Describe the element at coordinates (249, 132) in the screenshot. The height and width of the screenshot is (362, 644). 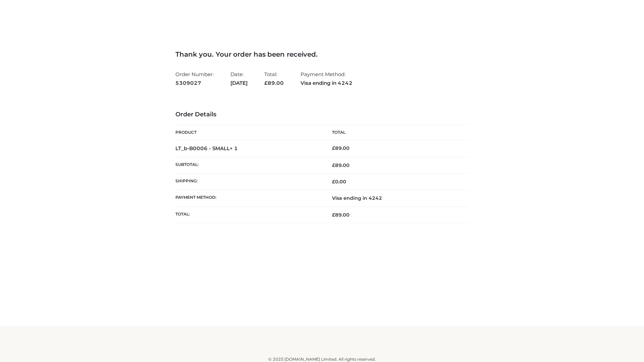
I see `th: Product` at that location.